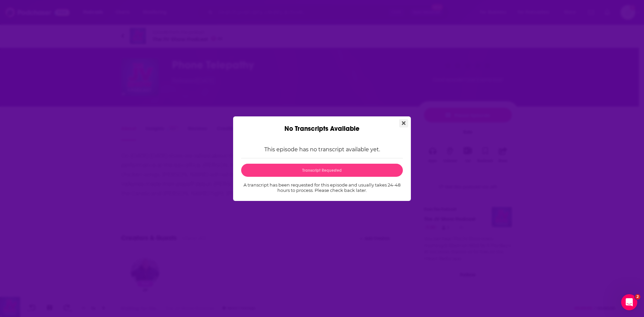  What do you see at coordinates (638, 297) in the screenshot?
I see `span: 2` at bounding box center [638, 297].